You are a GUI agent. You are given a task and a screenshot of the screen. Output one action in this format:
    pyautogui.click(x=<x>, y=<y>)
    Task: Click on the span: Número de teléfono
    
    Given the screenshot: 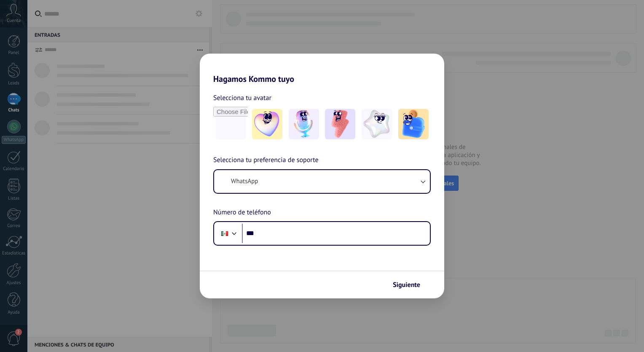 What is the action you would take?
    pyautogui.click(x=242, y=213)
    